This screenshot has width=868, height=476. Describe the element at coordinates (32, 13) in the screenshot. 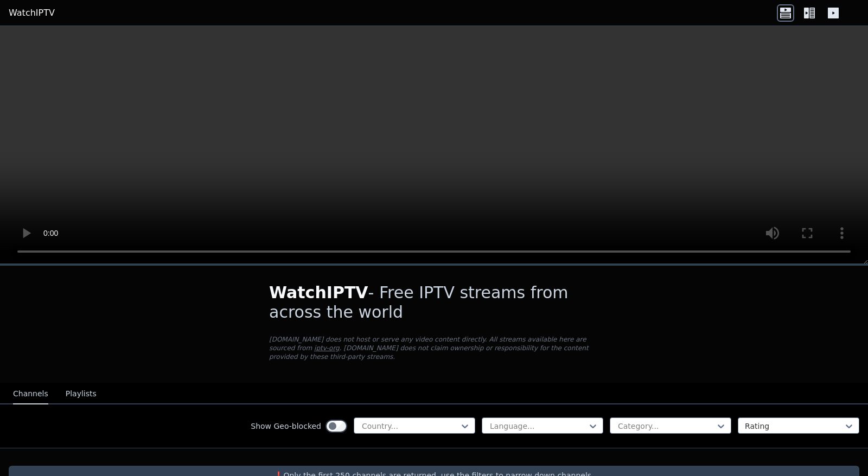

I see `a: WatchIPTV` at that location.